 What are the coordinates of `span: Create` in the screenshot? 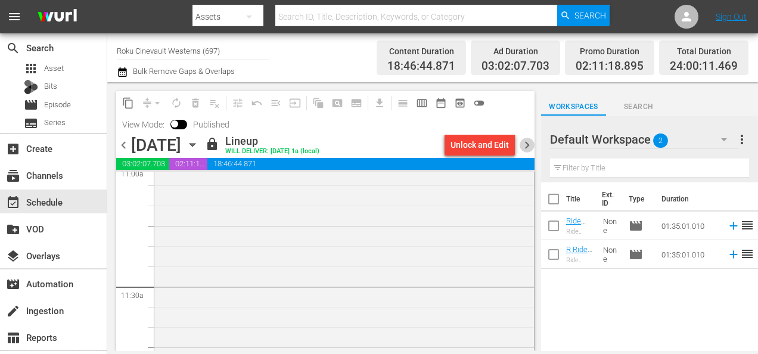 It's located at (13, 149).